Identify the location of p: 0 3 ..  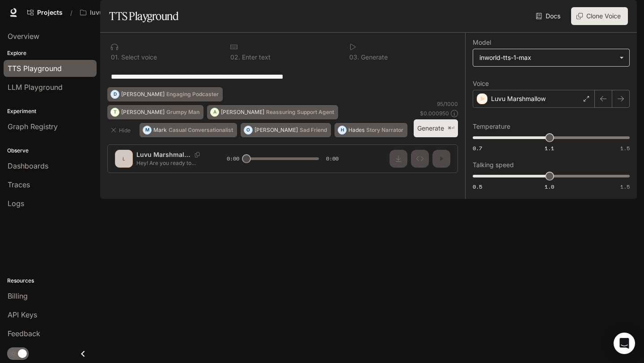
(354, 57).